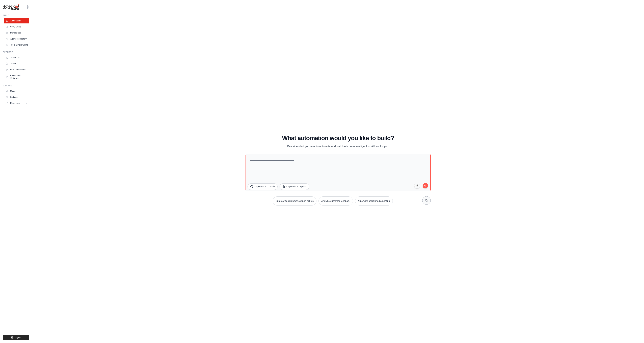 Image resolution: width=644 pixels, height=343 pixels. Describe the element at coordinates (294, 187) in the screenshot. I see `button: Deploy from zip file` at that location.